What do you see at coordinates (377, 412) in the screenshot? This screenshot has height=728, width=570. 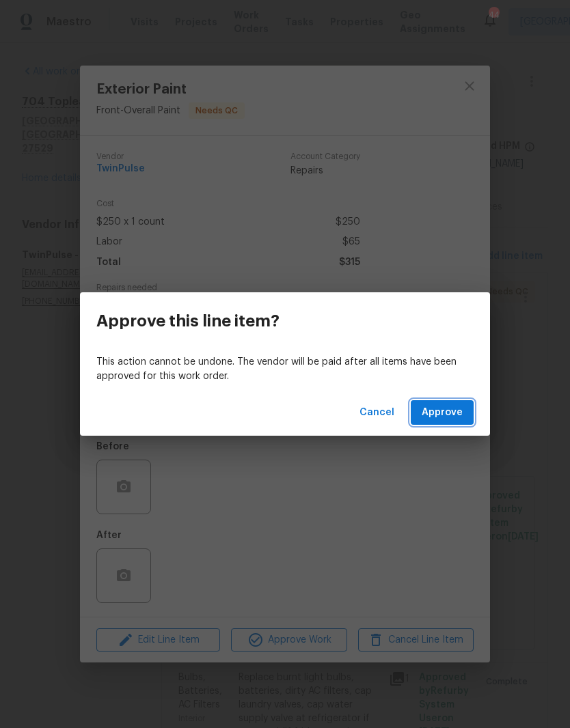 I see `span: Cancel` at bounding box center [377, 412].